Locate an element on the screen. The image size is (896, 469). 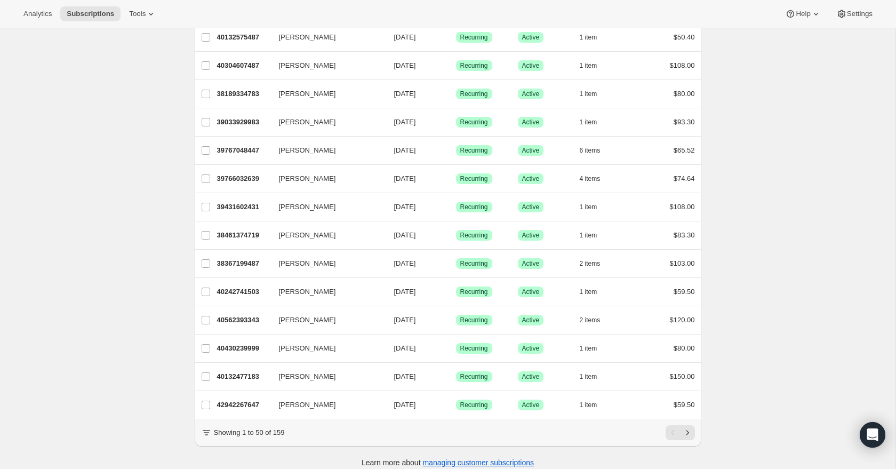
button: Help is located at coordinates (802, 14).